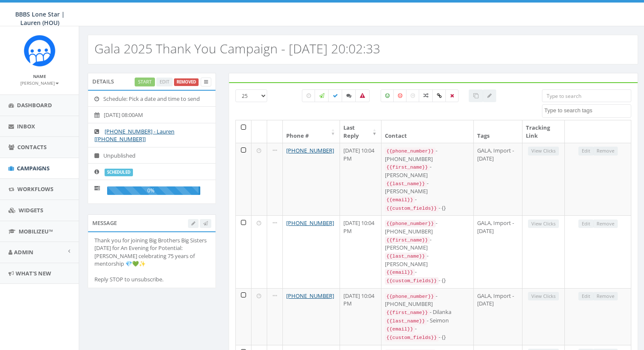 The height and width of the screenshot is (350, 644). What do you see at coordinates (99, 99) in the screenshot?
I see `i: Schedule: Pick a date and time to send` at bounding box center [99, 99].